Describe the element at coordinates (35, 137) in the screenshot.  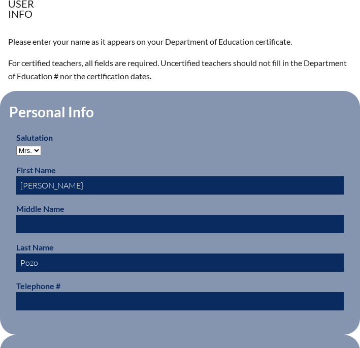
I see `label: Salutation` at that location.